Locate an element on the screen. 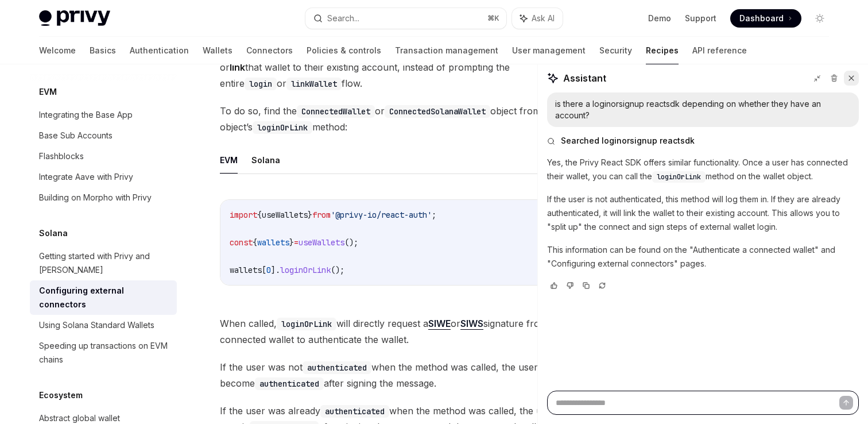 Image resolution: width=868 pixels, height=424 pixels. div: Building on Morpho with Privy is located at coordinates (95, 198).